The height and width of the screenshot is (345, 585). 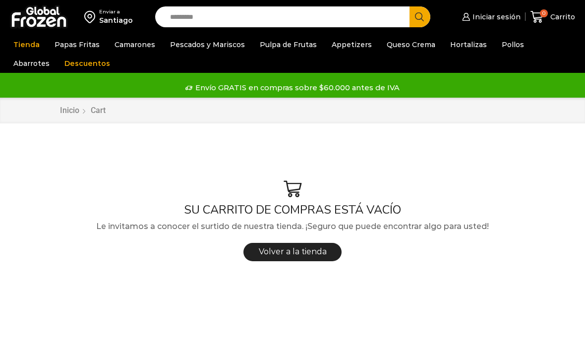 What do you see at coordinates (288, 45) in the screenshot?
I see `a: Pulpa de Frutas` at bounding box center [288, 45].